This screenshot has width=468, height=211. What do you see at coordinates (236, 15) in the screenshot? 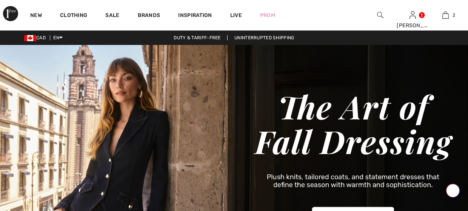
I see `a: Live` at bounding box center [236, 15].